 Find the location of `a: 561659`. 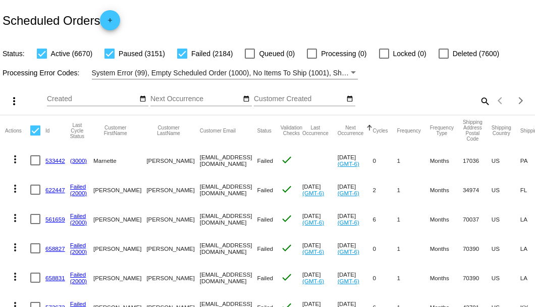

a: 561659 is located at coordinates (55, 219).